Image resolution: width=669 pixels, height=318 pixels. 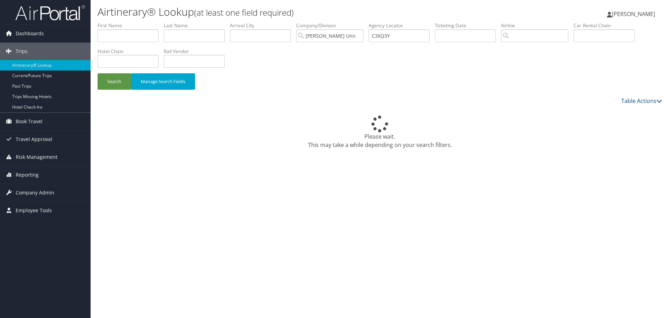 What do you see at coordinates (50, 13) in the screenshot?
I see `img: airportal-logo.png` at bounding box center [50, 13].